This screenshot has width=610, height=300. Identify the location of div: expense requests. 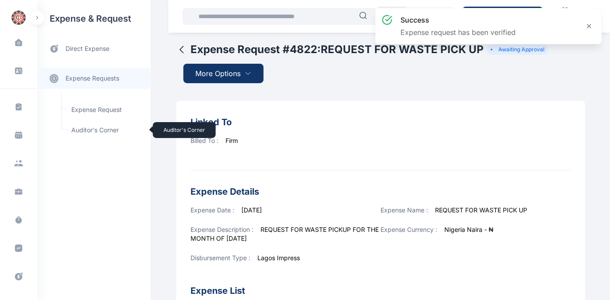
(94, 75).